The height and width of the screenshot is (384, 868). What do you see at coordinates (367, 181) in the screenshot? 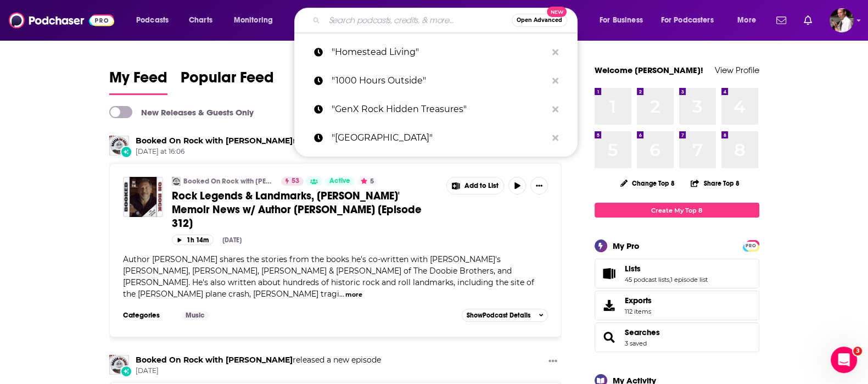
I see `button: 5` at bounding box center [367, 181].